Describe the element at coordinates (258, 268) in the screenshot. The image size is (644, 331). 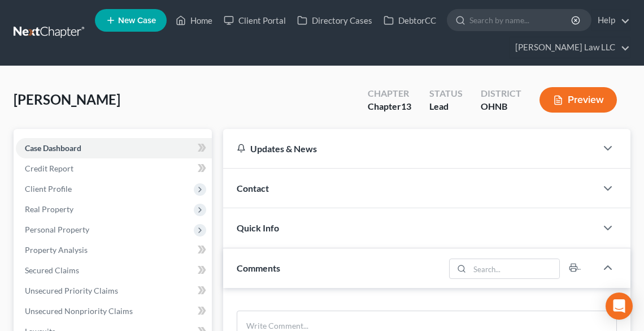
I see `span: Comments` at that location.